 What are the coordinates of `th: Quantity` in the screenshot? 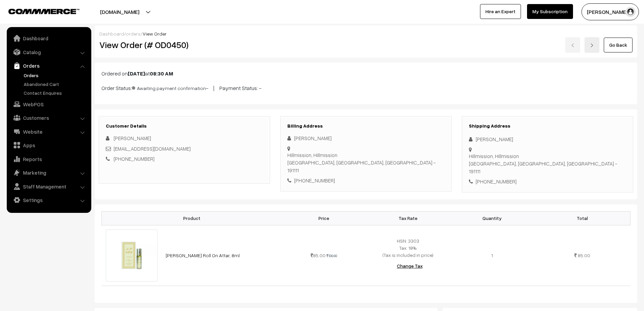 It's located at (492, 218).